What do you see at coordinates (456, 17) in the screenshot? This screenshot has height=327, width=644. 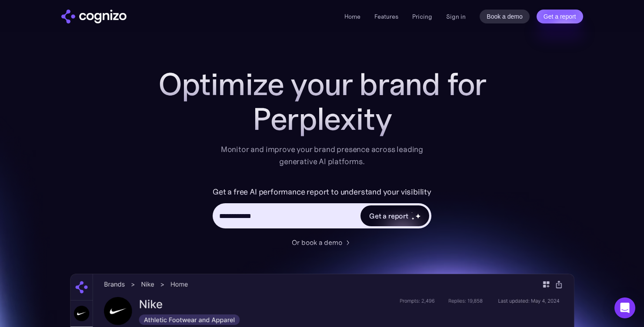 I see `a: Sign in` at bounding box center [456, 17].